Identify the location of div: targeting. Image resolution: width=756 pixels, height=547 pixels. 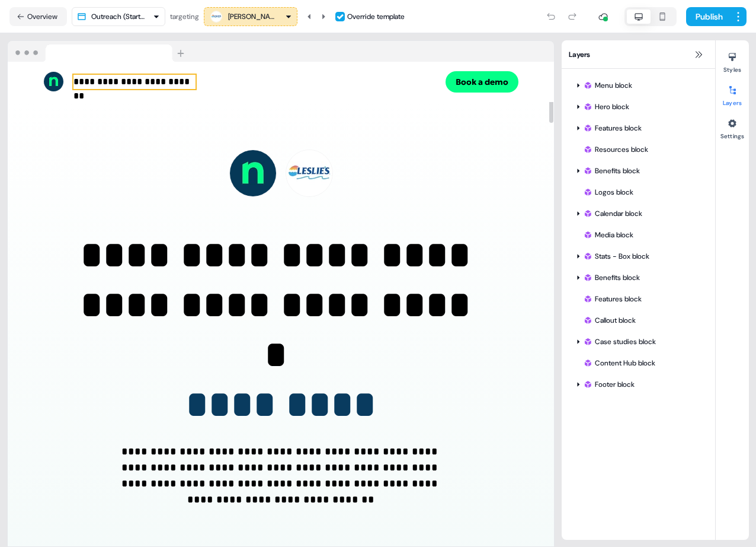
(184, 16).